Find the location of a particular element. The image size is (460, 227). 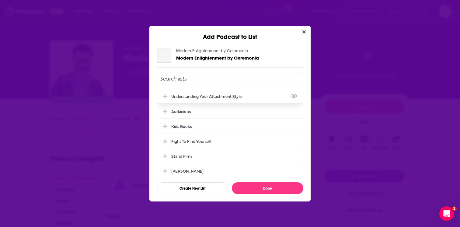

button: Close is located at coordinates (304, 32).